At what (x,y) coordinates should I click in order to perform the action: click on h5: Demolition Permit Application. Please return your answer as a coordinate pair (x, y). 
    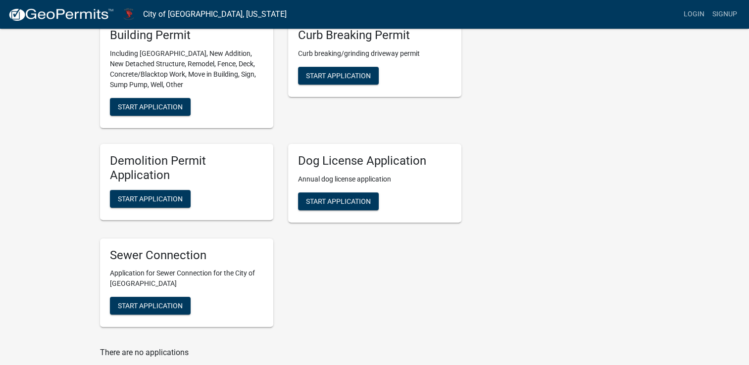
    Looking at the image, I should click on (187, 168).